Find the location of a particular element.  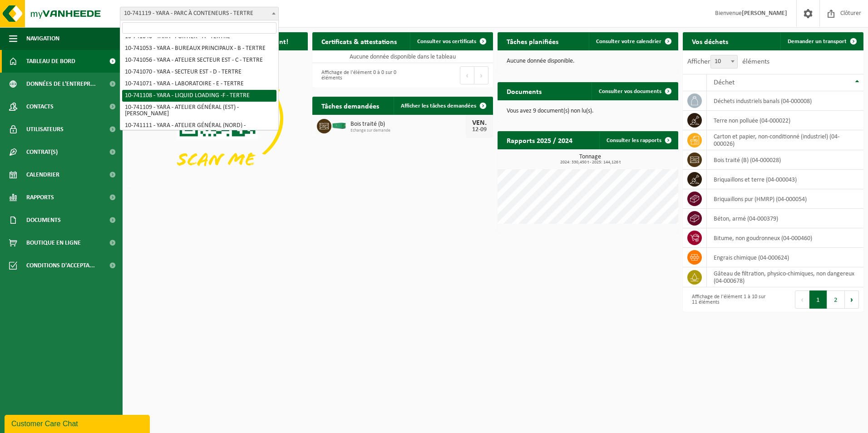

div: Affichage de l'élément 1 à 10 sur 11 éléments is located at coordinates (728, 299).